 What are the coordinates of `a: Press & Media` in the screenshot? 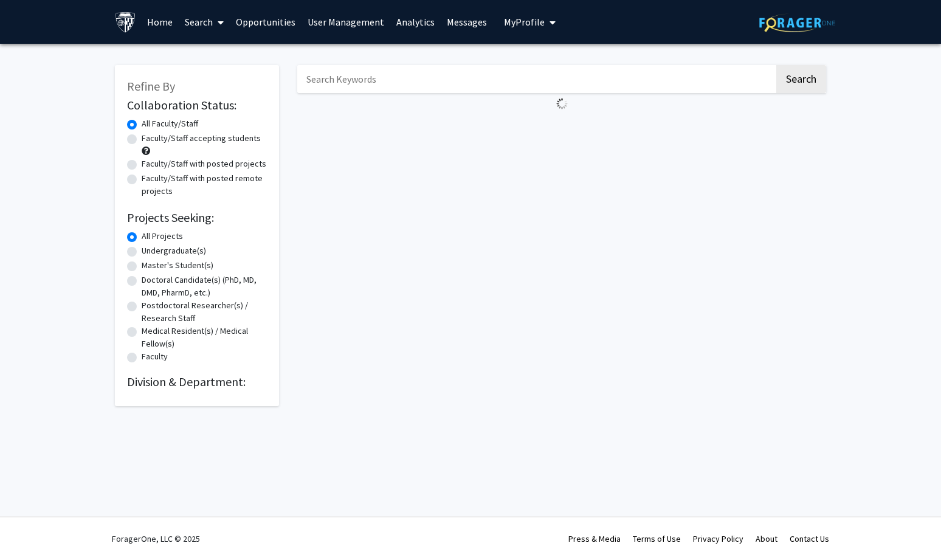 It's located at (594, 539).